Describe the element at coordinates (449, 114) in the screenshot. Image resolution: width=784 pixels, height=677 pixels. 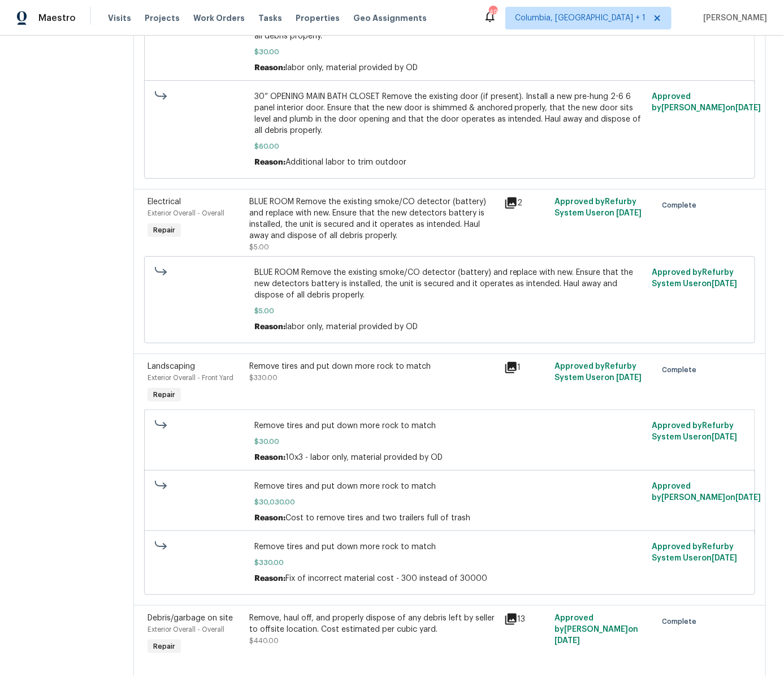
I see `span: 30” OPENING MAIN BATH CLOSET Remove the existing door (if present). Install a new pre-hung 2-6 6 ...` at that location.